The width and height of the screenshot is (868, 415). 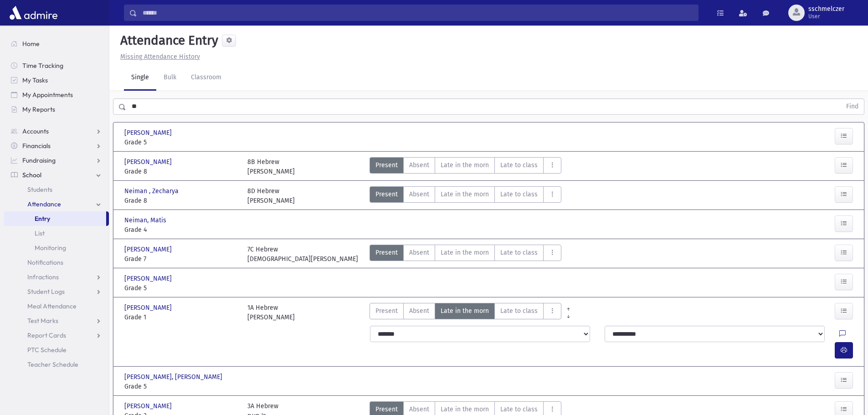 What do you see at coordinates (40, 189) in the screenshot?
I see `span: Students` at bounding box center [40, 189].